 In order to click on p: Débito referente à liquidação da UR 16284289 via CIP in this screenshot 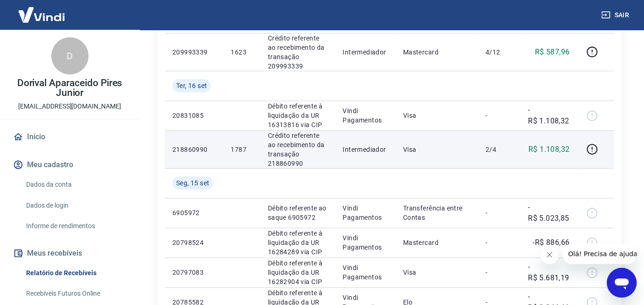, I will do `click(298, 243)`.